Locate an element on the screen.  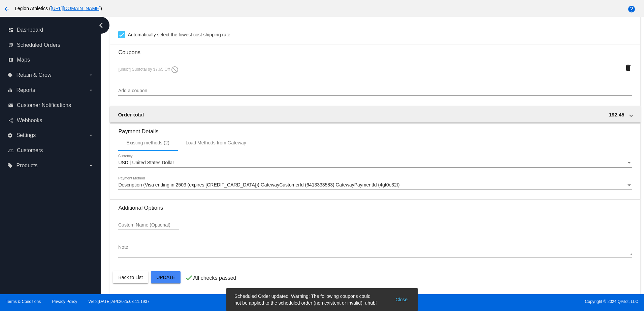
span: USD | United States Dollar is located at coordinates (146, 162).